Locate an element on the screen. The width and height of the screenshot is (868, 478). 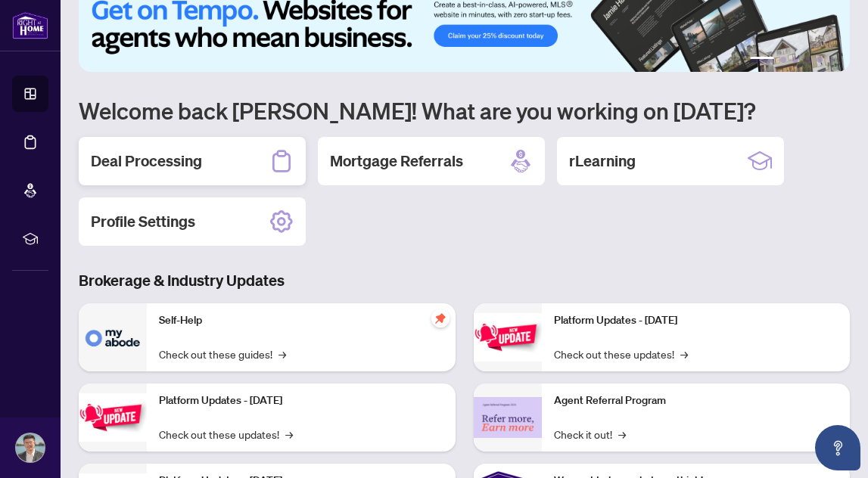
button: 3 is located at coordinates (796, 60).